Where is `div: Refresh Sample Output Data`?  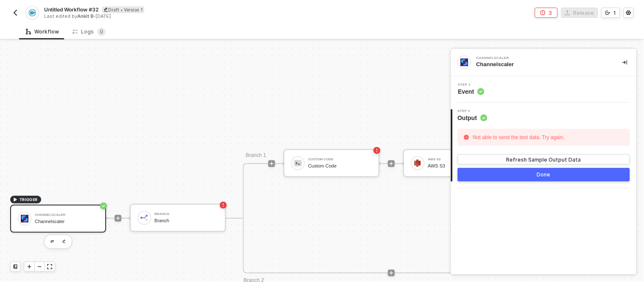 div: Refresh Sample Output Data is located at coordinates (544, 160).